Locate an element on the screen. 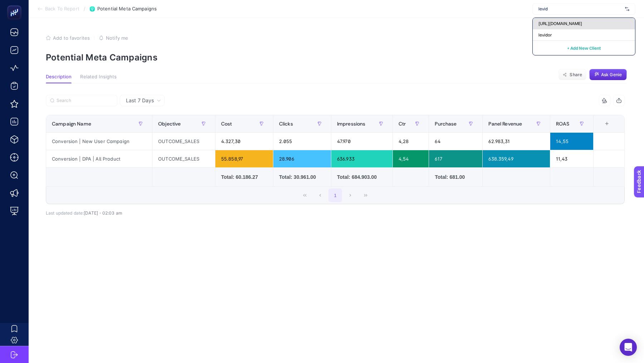 The width and height of the screenshot is (644, 363). span: levidor is located at coordinates (545, 35).